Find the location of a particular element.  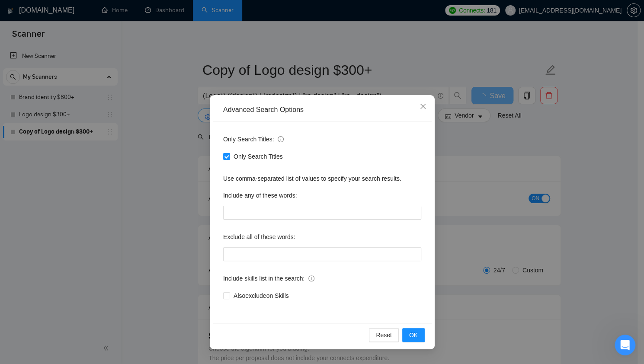

label: Include any of these words: is located at coordinates (259, 196).